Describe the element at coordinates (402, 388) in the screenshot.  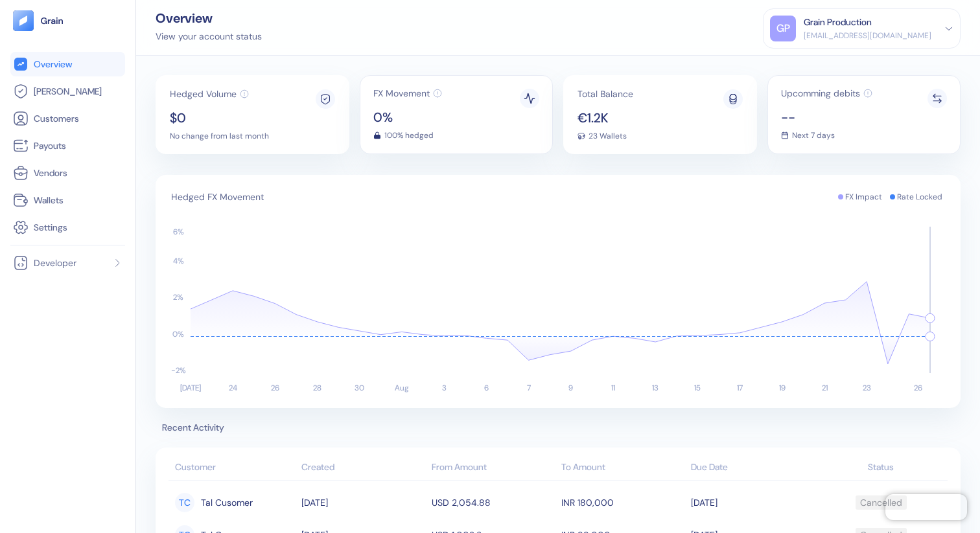
I see `text: Aug` at that location.